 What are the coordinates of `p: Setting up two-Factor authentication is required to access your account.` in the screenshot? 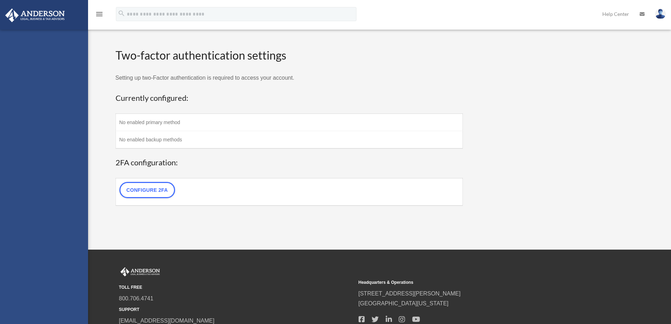 It's located at (289, 78).